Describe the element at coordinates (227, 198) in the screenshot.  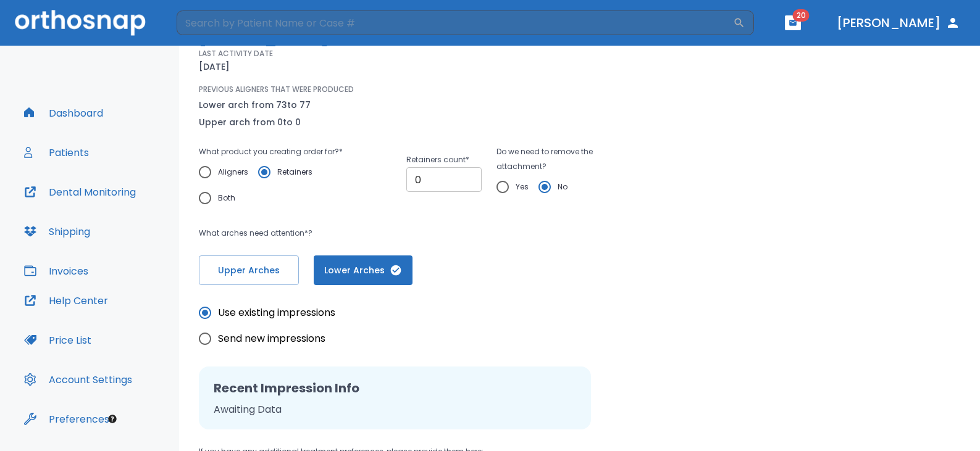
I see `span: Both` at that location.